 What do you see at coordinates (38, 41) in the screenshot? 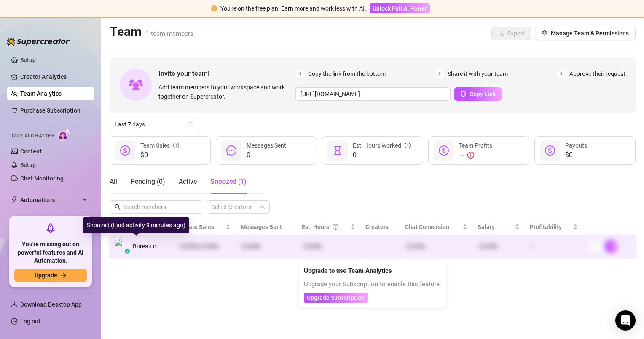
I see `img: logo-BBDzfeDw.svg` at bounding box center [38, 41].